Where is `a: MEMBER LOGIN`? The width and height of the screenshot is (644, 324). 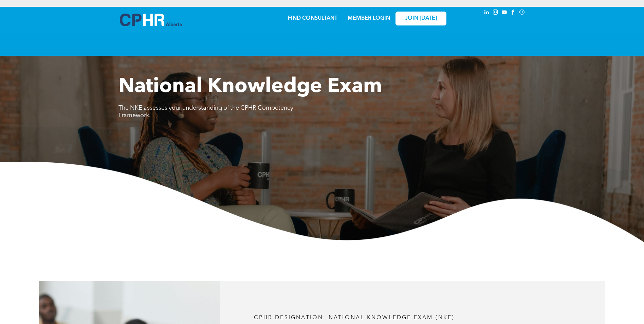
a: MEMBER LOGIN is located at coordinates (369, 18).